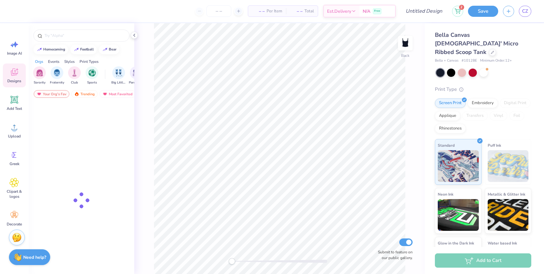  What do you see at coordinates (498, 116) in the screenshot?
I see `div: Vinyl` at bounding box center [498, 116].